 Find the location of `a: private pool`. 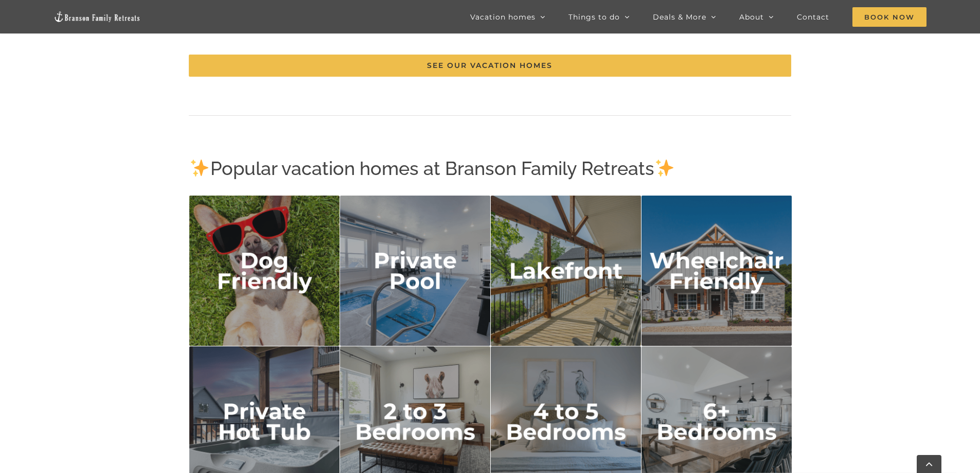

a: private pool is located at coordinates (415, 204).